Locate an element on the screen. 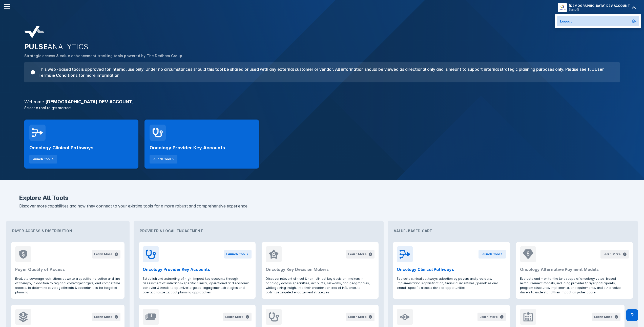  p: Evaluate clinical pathways adoption by payers and providers, implementation sophistication, finan... is located at coordinates (451, 284).